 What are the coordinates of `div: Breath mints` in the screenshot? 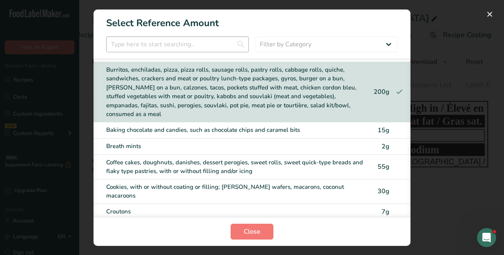 It's located at (236, 146).